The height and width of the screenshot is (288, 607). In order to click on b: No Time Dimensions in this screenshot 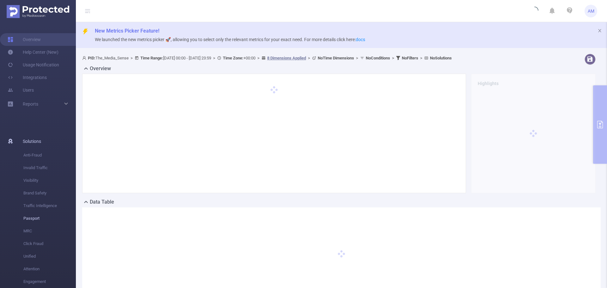, I will do `click(336, 58)`.